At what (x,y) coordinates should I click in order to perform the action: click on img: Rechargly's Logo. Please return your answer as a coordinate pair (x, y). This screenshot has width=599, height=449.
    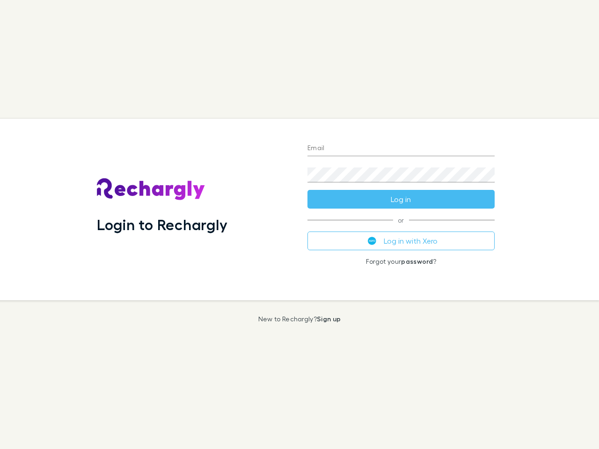
    Looking at the image, I should click on (151, 190).